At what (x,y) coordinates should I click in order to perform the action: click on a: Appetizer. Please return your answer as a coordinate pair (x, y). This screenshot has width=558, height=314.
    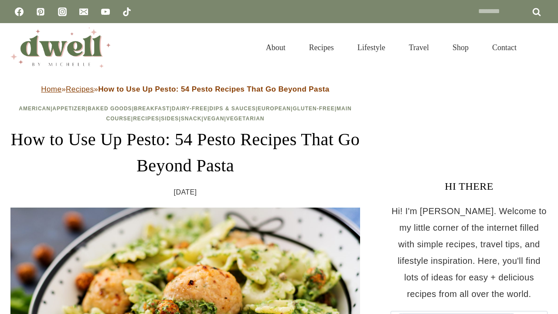
    Looking at the image, I should click on (69, 109).